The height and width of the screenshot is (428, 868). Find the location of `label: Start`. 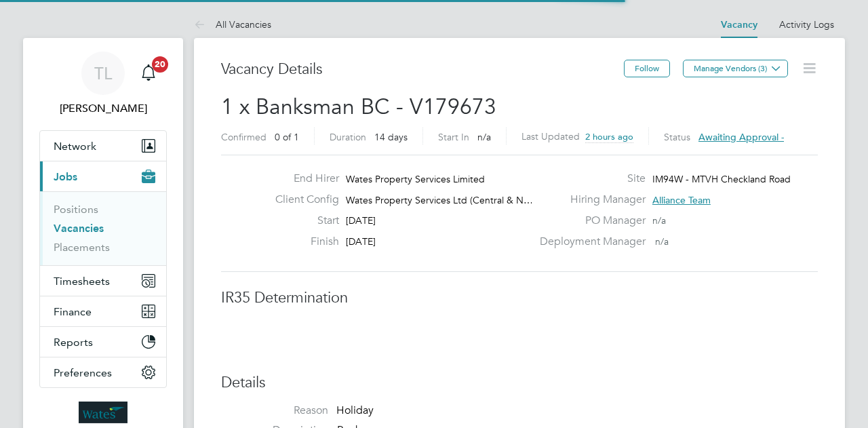

label: Start is located at coordinates (302, 220).